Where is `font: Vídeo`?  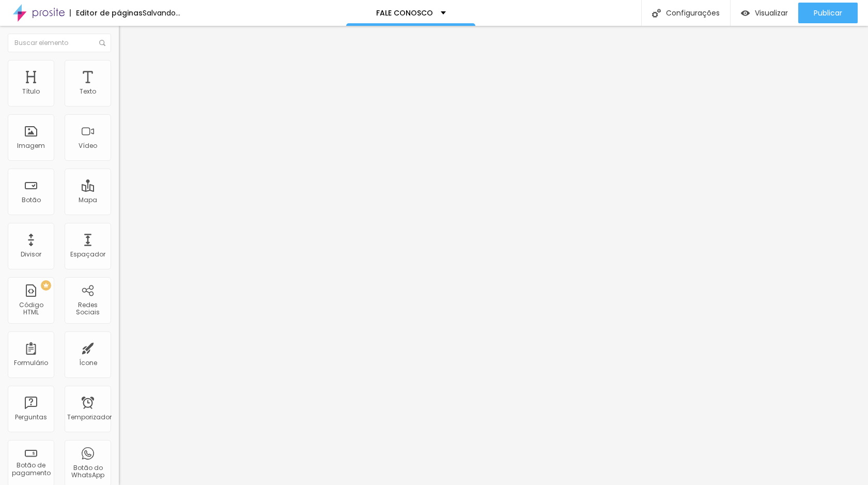 font: Vídeo is located at coordinates (88, 146).